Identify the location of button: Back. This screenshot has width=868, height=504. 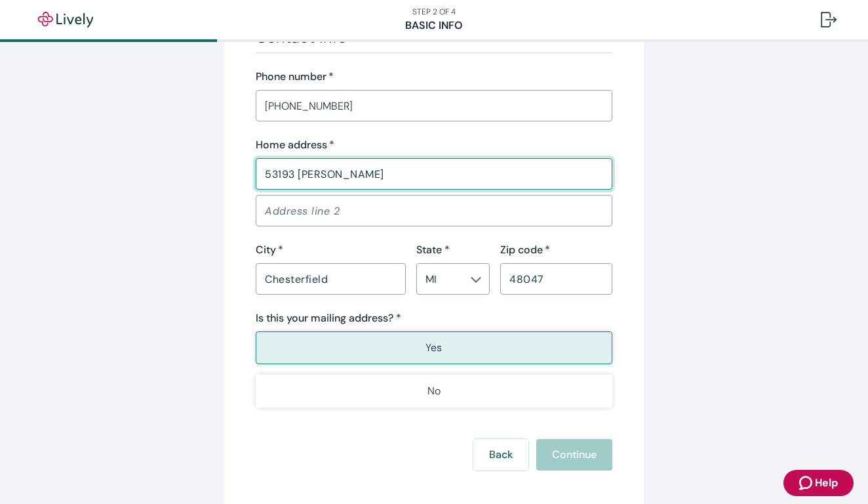
(501, 454).